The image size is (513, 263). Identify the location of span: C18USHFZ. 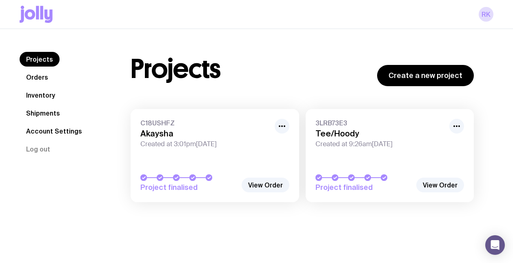
(205, 123).